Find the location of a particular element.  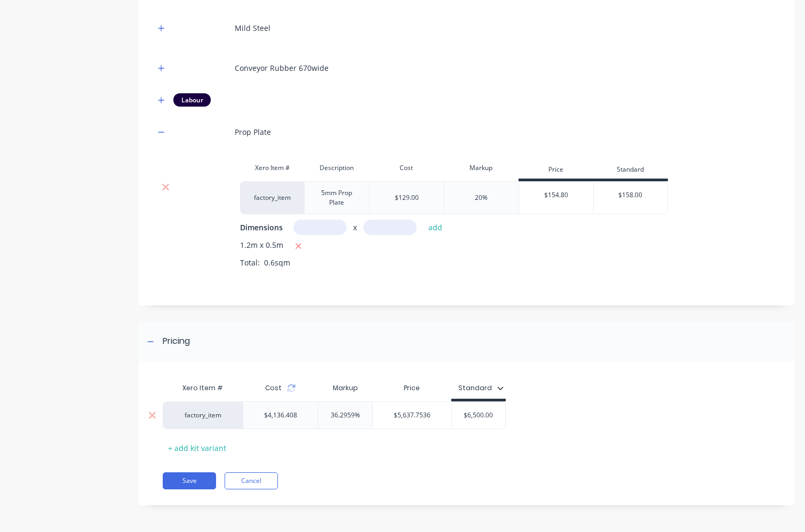

div: 5mm Prop Plate is located at coordinates (337, 198).